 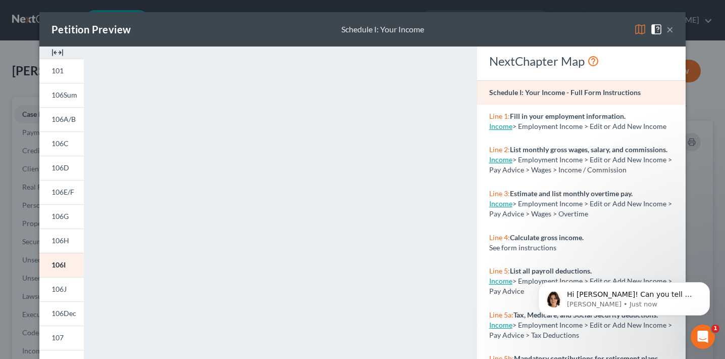 What do you see at coordinates (62, 168) in the screenshot?
I see `a: 106D` at bounding box center [62, 168].